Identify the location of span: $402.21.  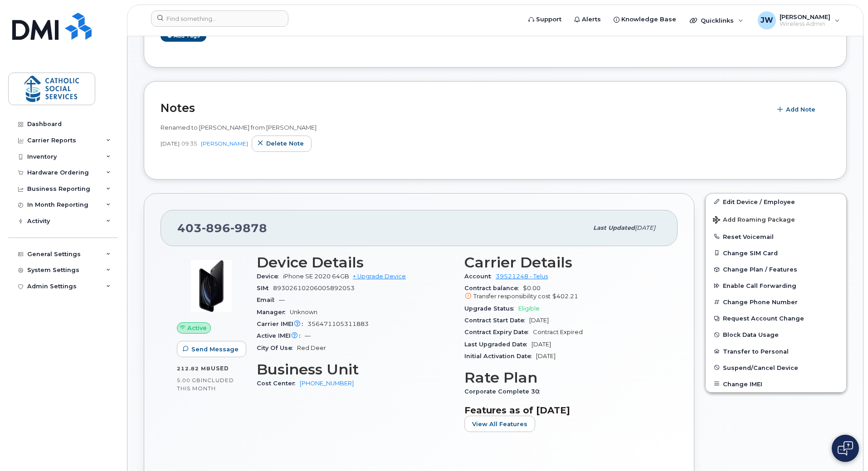
(565, 296).